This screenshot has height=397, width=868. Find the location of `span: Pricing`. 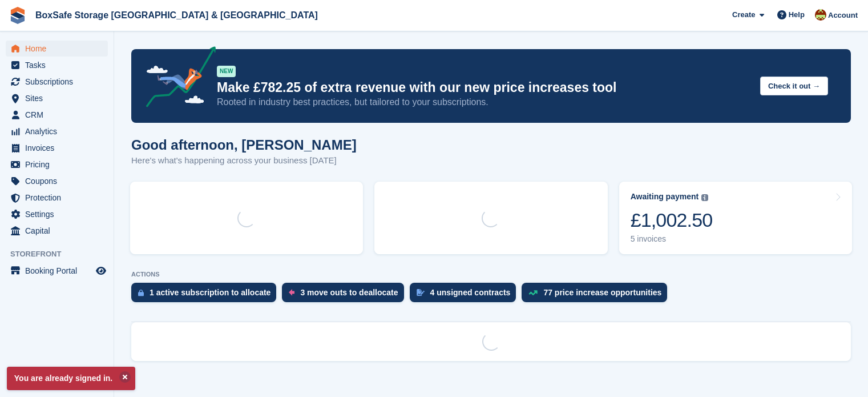

span: Pricing is located at coordinates (59, 164).